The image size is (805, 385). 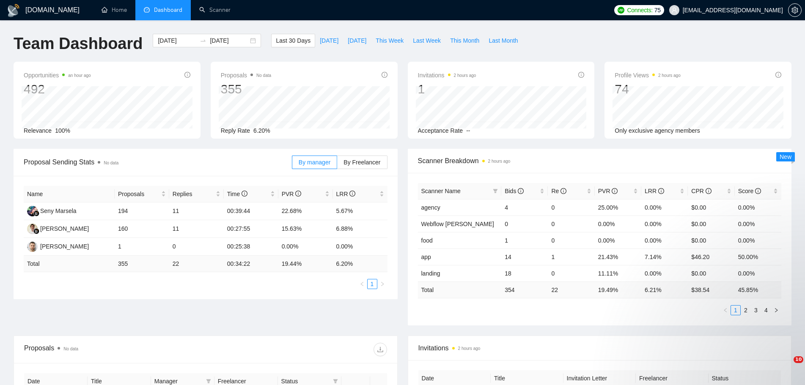 What do you see at coordinates (503, 41) in the screenshot?
I see `span: Last Month` at bounding box center [503, 41].